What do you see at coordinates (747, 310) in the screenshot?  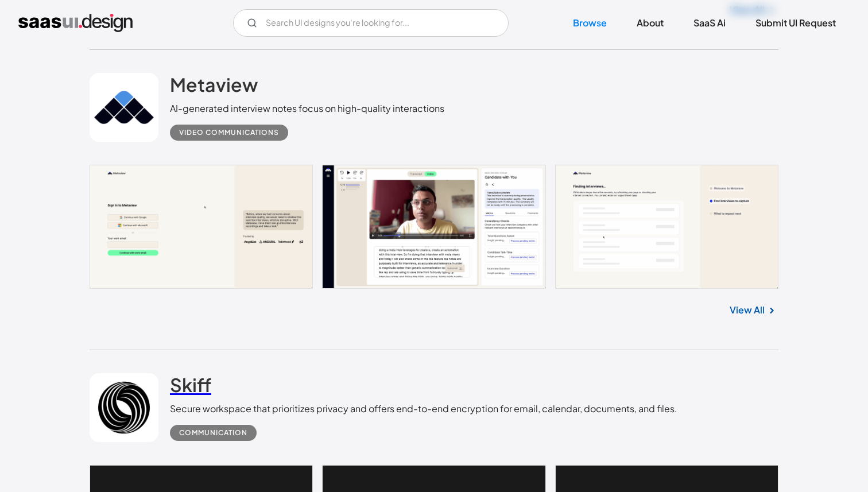 I see `a: View All` at bounding box center [747, 310].